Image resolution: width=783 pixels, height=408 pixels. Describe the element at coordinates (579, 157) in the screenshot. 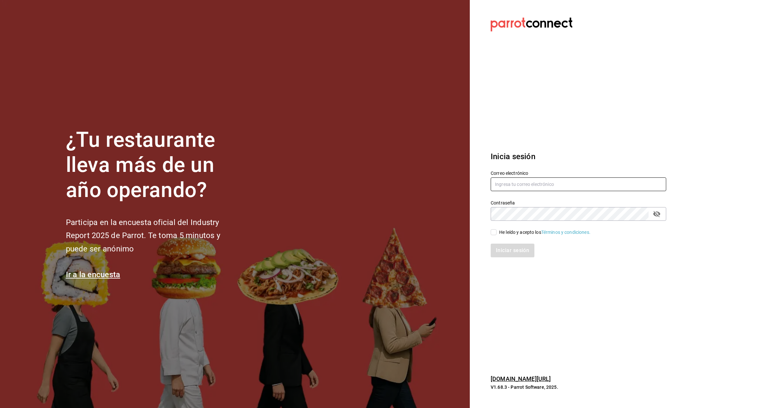

I see `h3: Inicia sesión` at that location.